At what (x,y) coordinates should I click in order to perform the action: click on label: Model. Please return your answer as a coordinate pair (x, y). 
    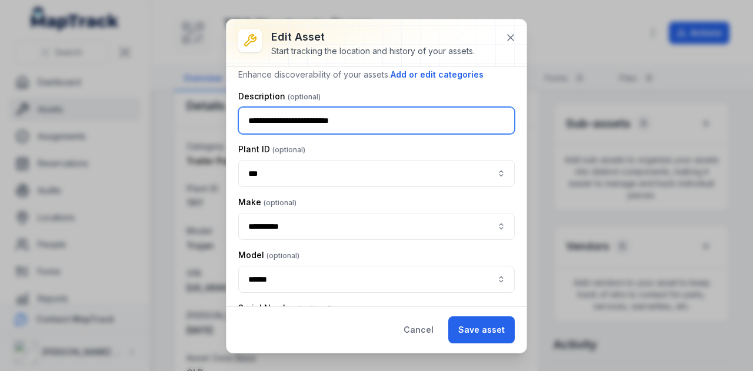
    Looking at the image, I should click on (269, 255).